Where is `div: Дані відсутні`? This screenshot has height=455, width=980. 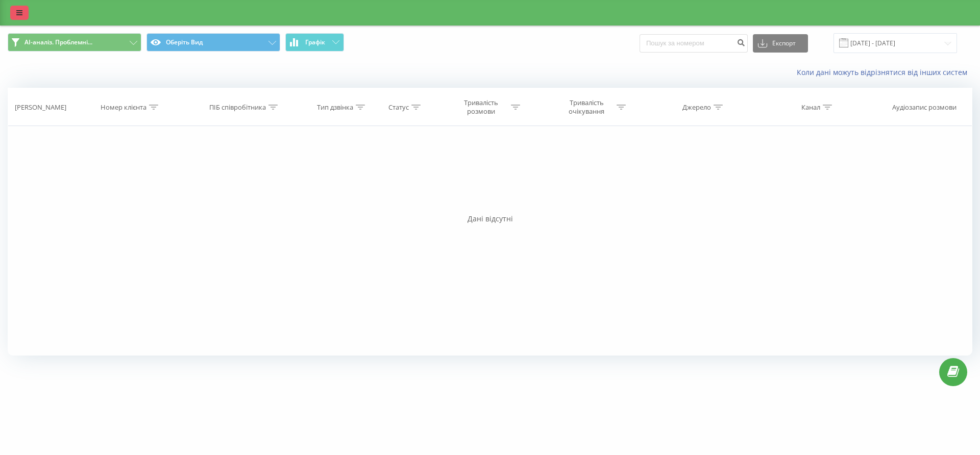
div: Дані відсутні is located at coordinates (490, 219).